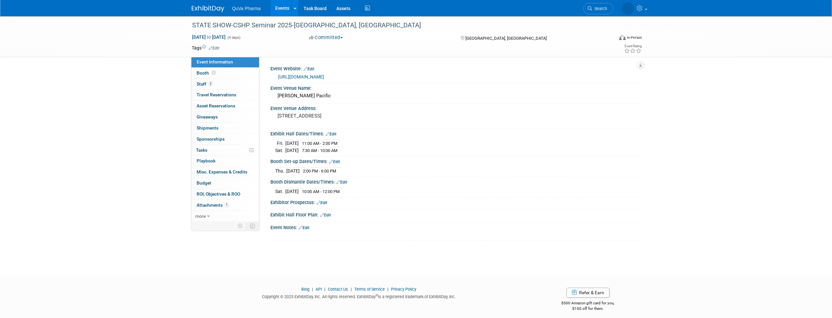 The height and width of the screenshot is (318, 832). I want to click on a: Contact Us, so click(338, 289).